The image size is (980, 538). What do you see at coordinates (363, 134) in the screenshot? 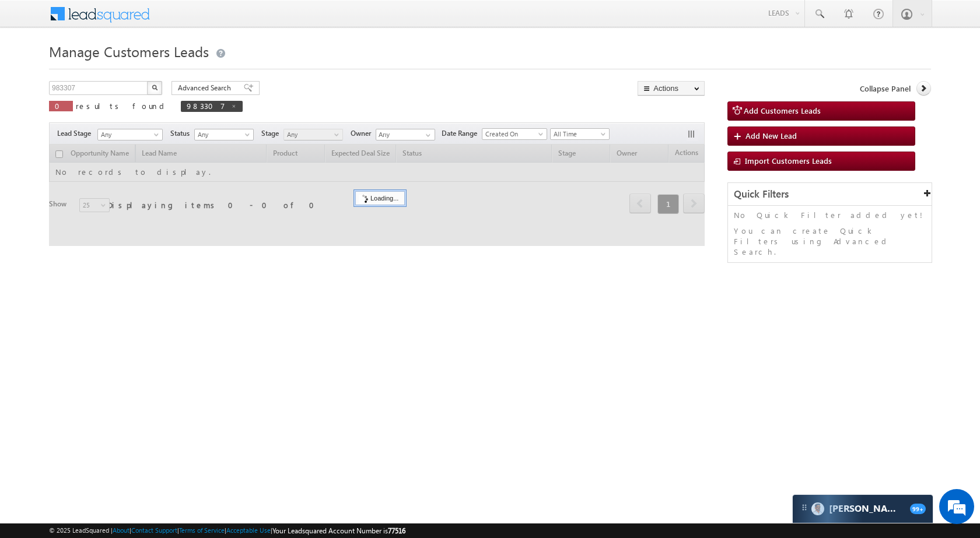
I see `span: Owner` at bounding box center [363, 134].